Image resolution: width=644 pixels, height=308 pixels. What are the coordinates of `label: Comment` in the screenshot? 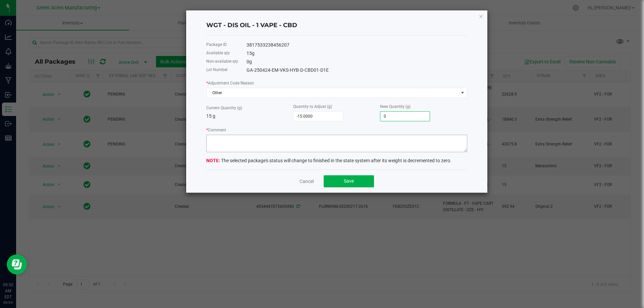 It's located at (216, 130).